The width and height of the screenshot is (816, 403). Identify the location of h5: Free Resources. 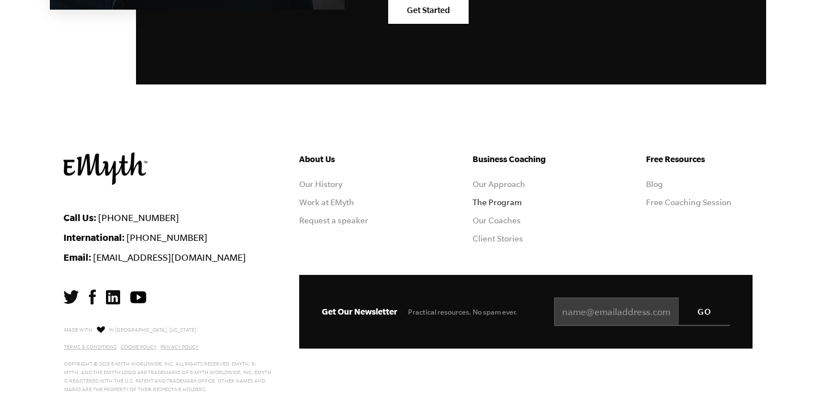
(699, 159).